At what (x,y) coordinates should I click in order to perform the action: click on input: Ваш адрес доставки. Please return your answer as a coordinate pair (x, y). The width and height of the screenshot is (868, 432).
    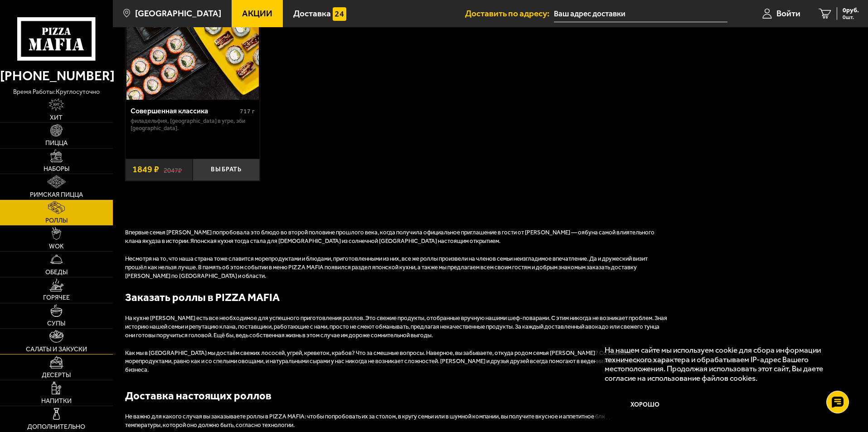
    Looking at the image, I should click on (640, 14).